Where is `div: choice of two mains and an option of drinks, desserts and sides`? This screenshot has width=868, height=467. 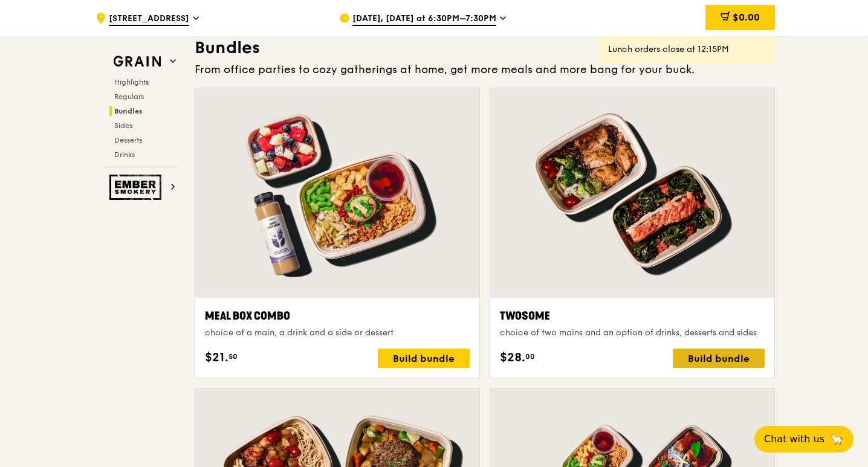
div: choice of two mains and an option of drinks, desserts and sides is located at coordinates (632, 333).